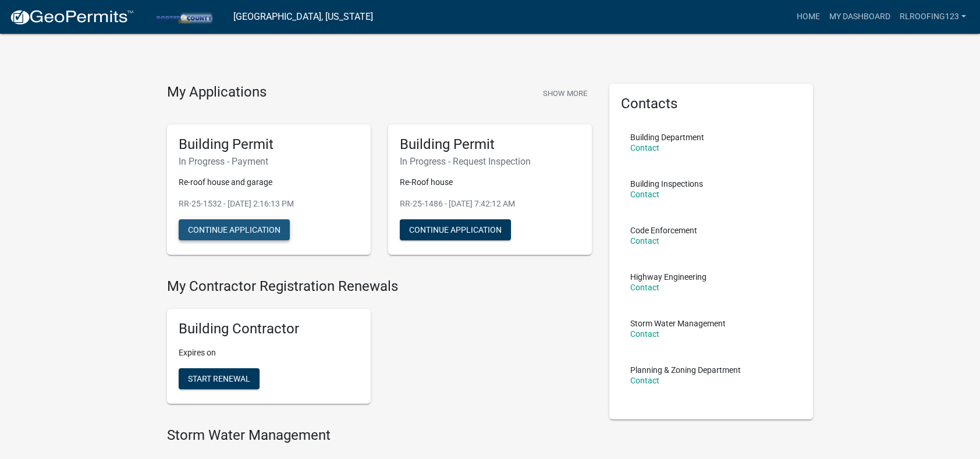 This screenshot has height=459, width=980. Describe the element at coordinates (216, 93) in the screenshot. I see `h4: My Applications` at that location.